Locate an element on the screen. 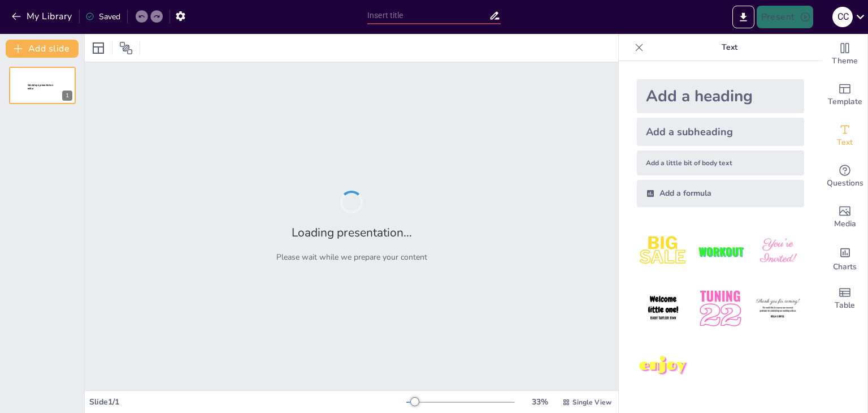 This screenshot has width=868, height=413. div: Change the overall theme is located at coordinates (844, 54).